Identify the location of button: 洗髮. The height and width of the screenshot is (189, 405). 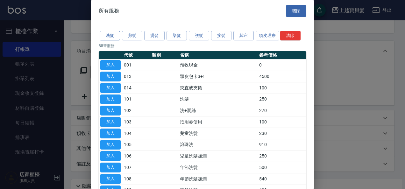
(110, 36).